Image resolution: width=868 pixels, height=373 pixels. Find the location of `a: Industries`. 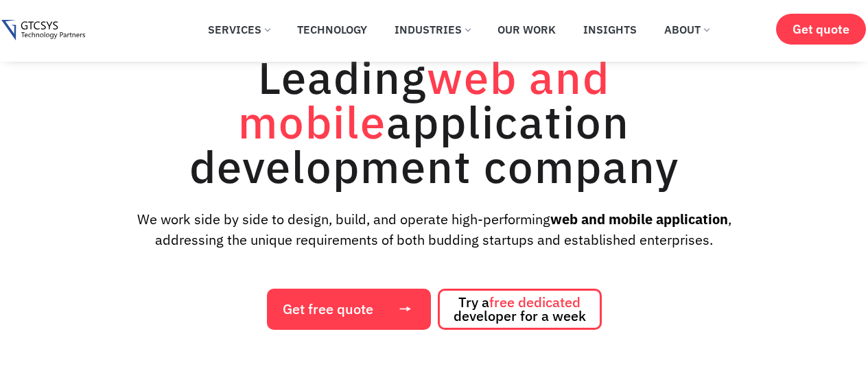

a: Industries is located at coordinates (432, 29).